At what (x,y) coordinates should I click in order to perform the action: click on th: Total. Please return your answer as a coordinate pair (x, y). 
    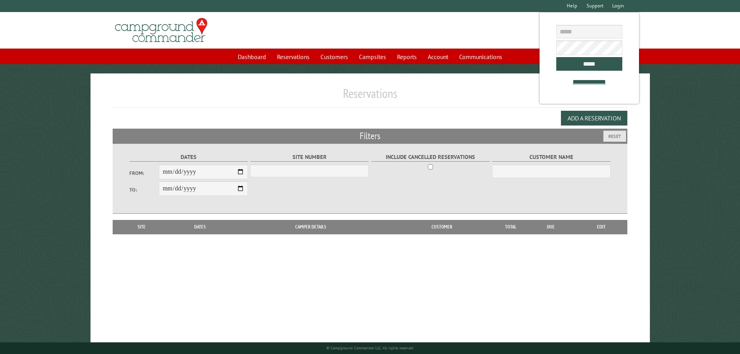
    Looking at the image, I should click on (511, 227).